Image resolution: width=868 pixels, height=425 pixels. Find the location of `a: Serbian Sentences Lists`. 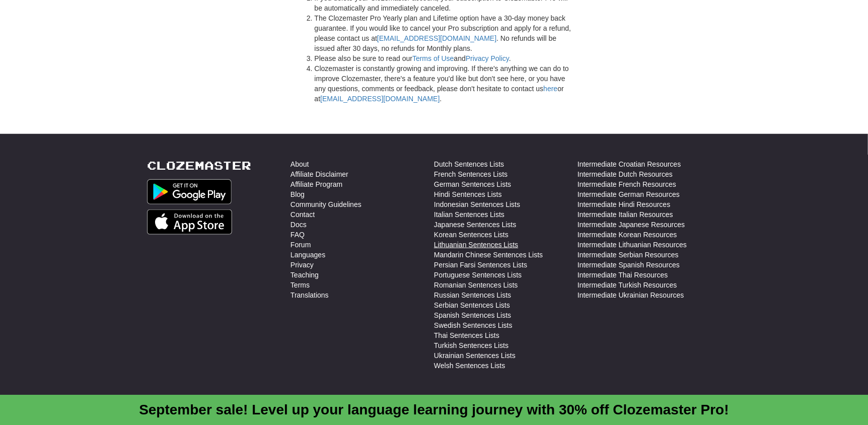

a: Serbian Sentences Lists is located at coordinates (472, 305).